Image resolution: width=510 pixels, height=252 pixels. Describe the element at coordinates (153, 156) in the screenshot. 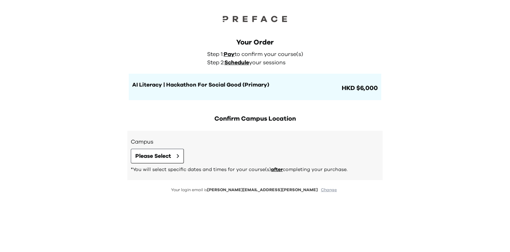

I see `span: Please Select` at that location.